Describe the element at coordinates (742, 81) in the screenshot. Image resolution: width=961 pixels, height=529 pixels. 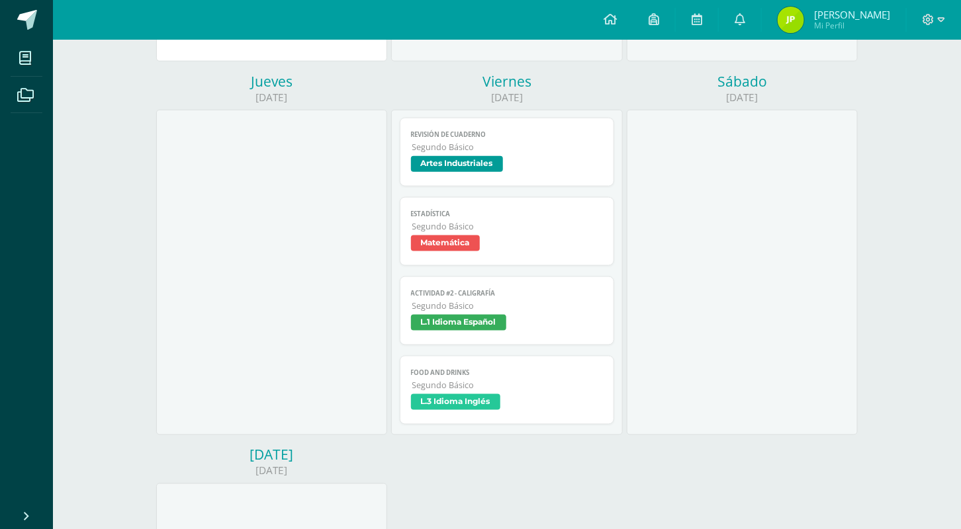
I see `div: Sábado` at that location.